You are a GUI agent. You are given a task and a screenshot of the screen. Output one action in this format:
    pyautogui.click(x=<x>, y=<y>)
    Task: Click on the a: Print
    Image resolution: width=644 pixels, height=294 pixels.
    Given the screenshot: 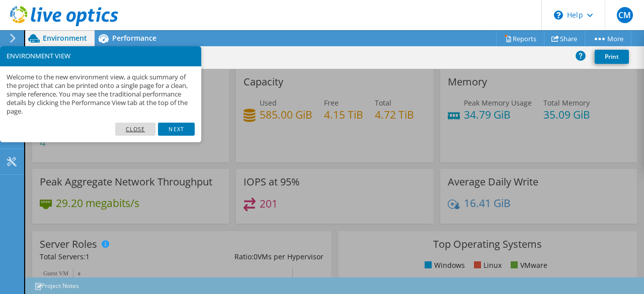 What is the action you would take?
    pyautogui.click(x=612, y=57)
    